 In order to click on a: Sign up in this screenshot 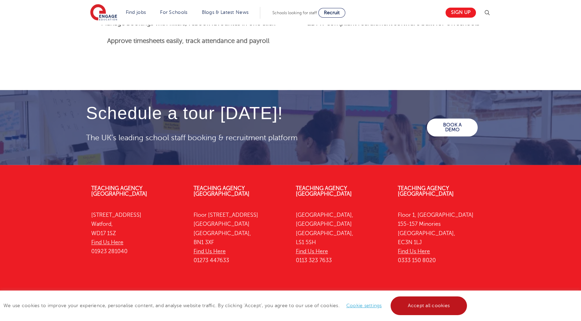, I will do `click(461, 12)`.